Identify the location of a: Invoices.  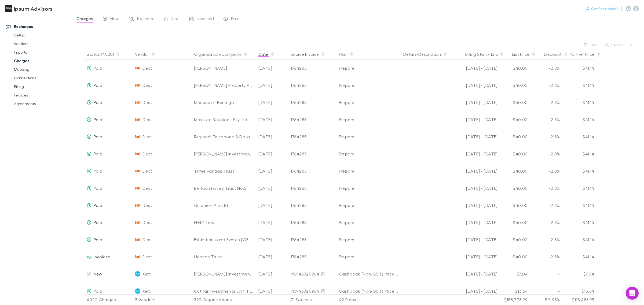
(42, 95).